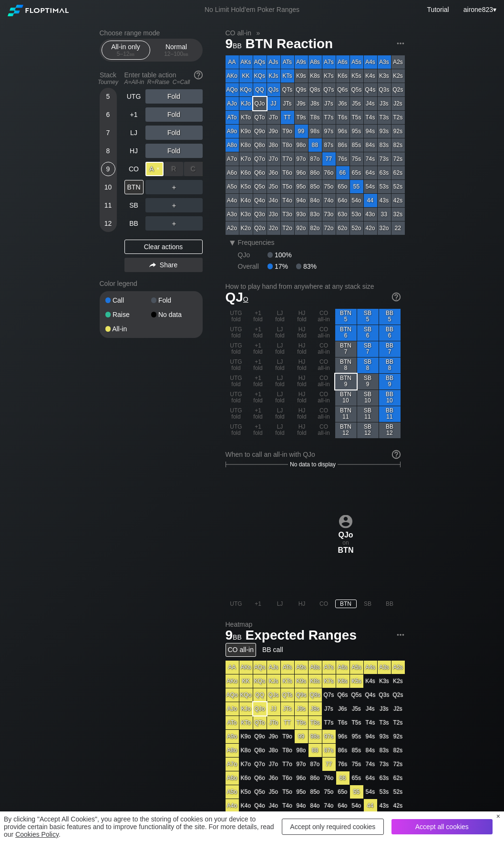  What do you see at coordinates (246, 62) in the screenshot?
I see `div: AKs` at bounding box center [246, 62].